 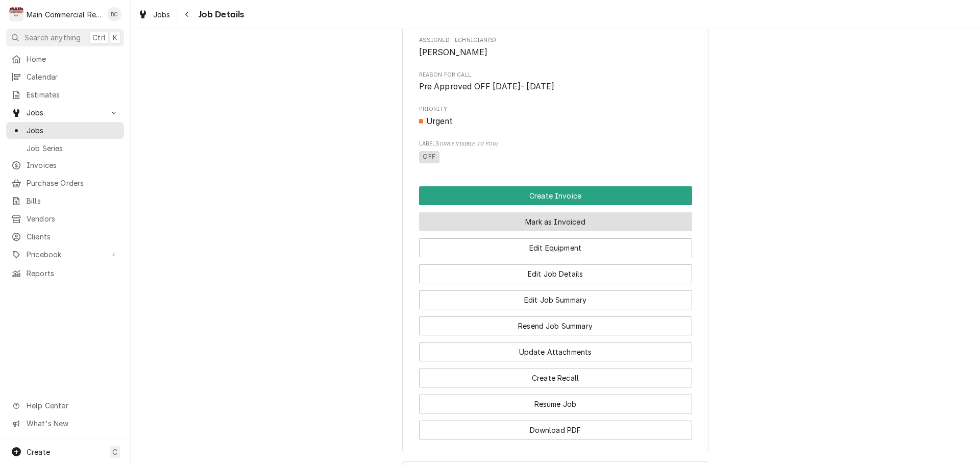 I want to click on button: Create Recall, so click(x=555, y=377).